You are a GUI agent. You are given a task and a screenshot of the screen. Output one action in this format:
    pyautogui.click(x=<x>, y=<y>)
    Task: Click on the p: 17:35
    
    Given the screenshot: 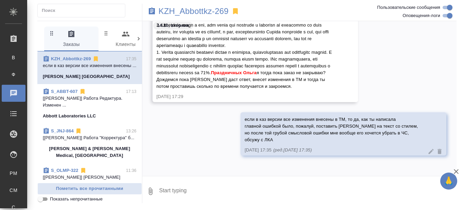 What is the action you would take?
    pyautogui.click(x=131, y=59)
    